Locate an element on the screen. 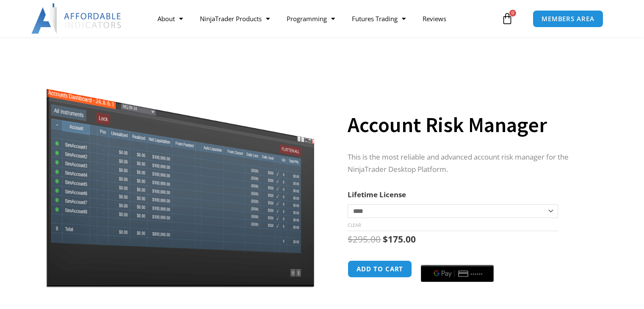  a: MEMBERS AREA is located at coordinates (568, 19).